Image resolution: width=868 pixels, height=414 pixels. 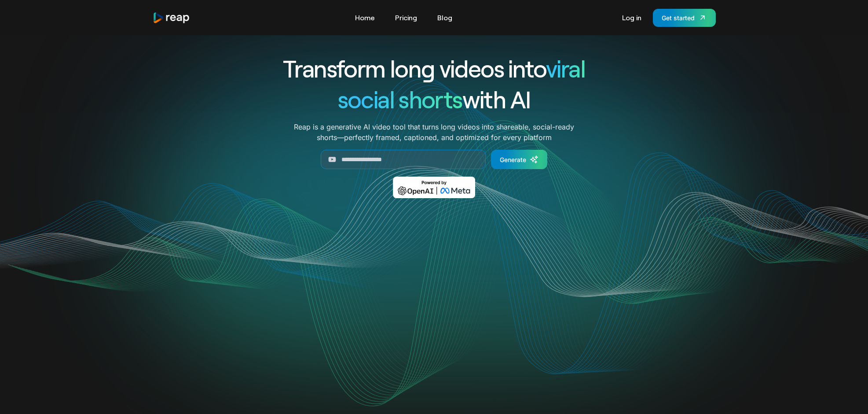 I want to click on a: Blog, so click(x=445, y=18).